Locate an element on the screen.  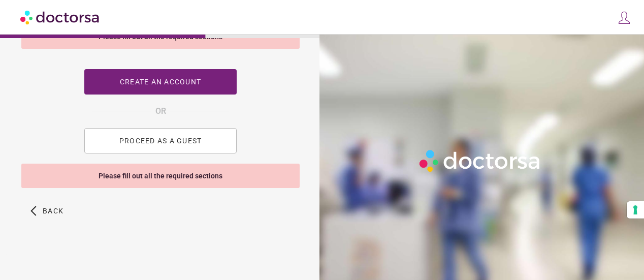
button: PROCEED AS A GUEST is located at coordinates (161, 140).